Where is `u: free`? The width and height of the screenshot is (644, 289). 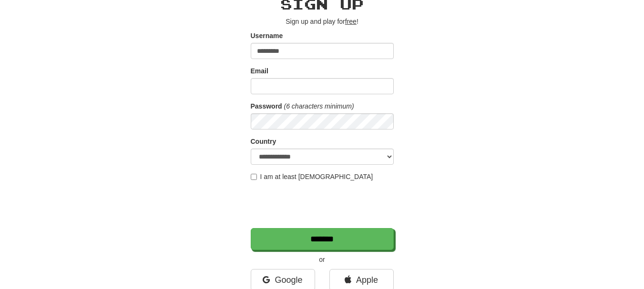 u: free is located at coordinates (351, 21).